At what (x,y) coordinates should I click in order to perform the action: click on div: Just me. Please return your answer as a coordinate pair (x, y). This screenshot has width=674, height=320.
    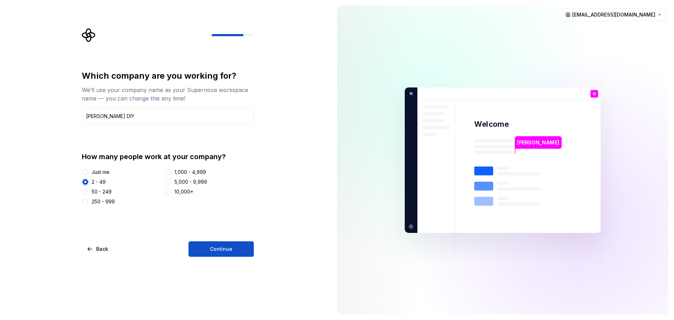
    Looking at the image, I should click on (100, 172).